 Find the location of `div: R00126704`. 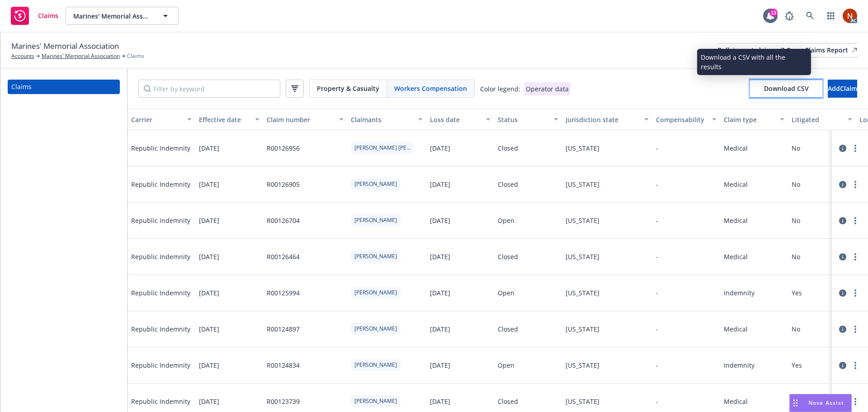

div: R00126704 is located at coordinates (283, 220).